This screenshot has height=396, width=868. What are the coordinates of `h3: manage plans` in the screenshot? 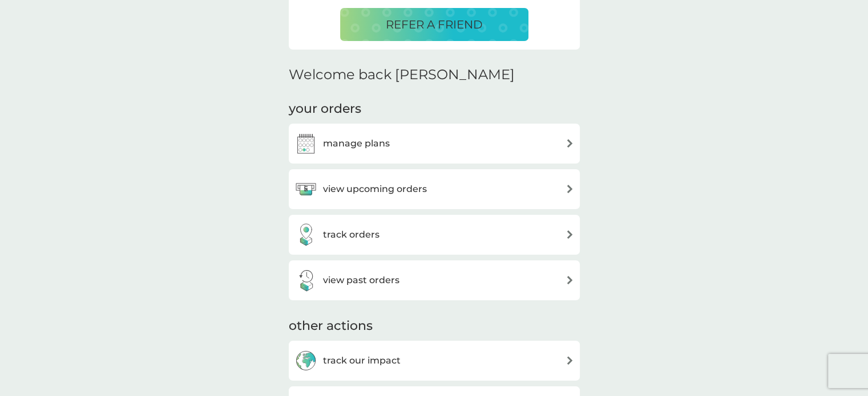 It's located at (356, 144).